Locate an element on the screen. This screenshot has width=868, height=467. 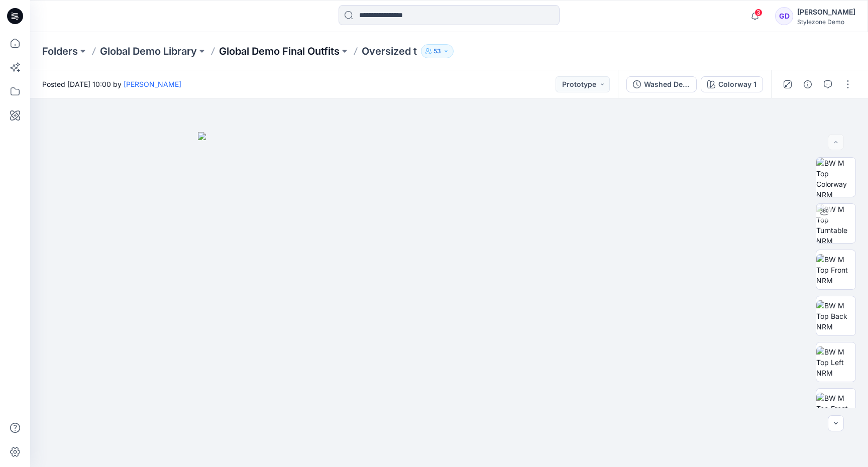
a: Folders is located at coordinates (60, 51).